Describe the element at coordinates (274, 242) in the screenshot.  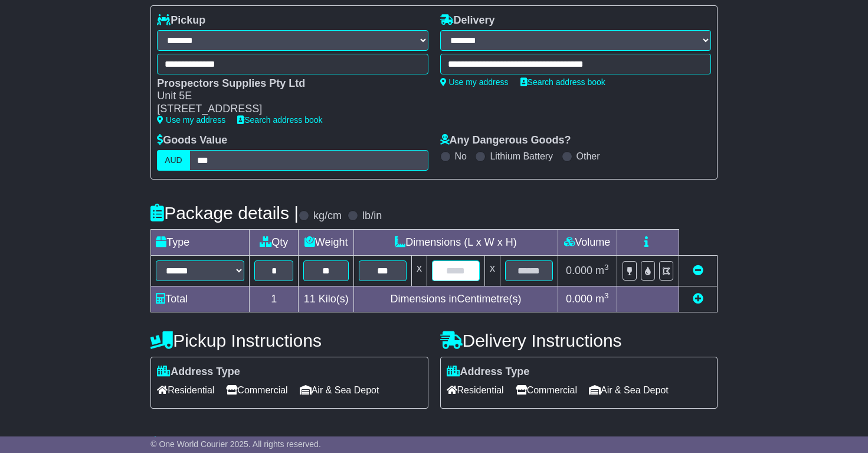
I see `td: Qty` at that location.